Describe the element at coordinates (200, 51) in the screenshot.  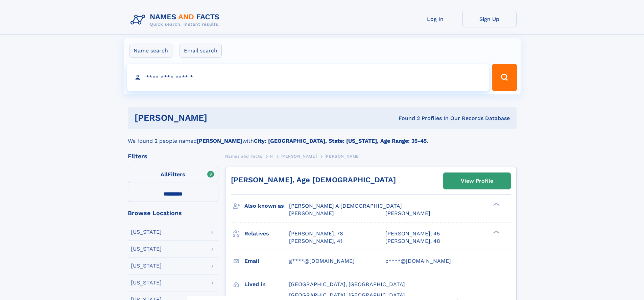
I see `label: Email search` at that location.